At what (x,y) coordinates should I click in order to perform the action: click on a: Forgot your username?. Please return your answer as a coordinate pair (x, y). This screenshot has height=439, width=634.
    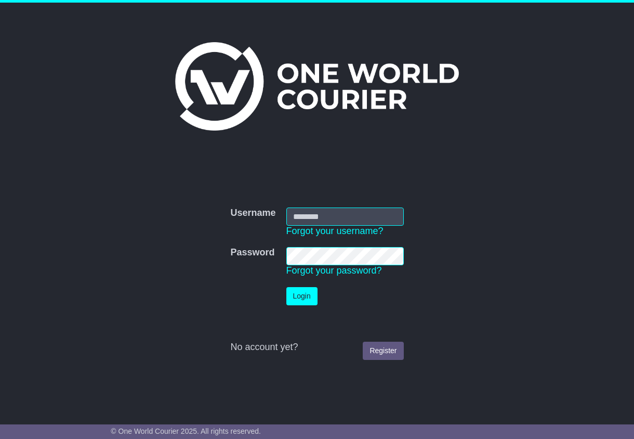
    Looking at the image, I should click on (335, 231).